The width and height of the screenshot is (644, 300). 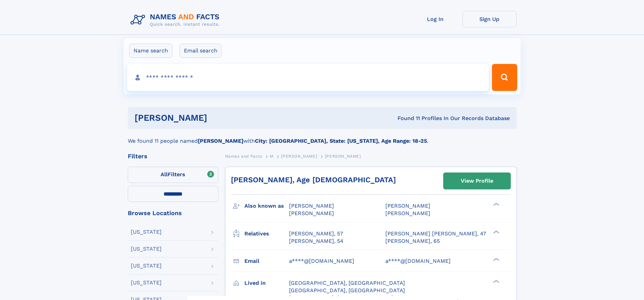 What do you see at coordinates (151, 51) in the screenshot?
I see `label: Name search` at bounding box center [151, 51].